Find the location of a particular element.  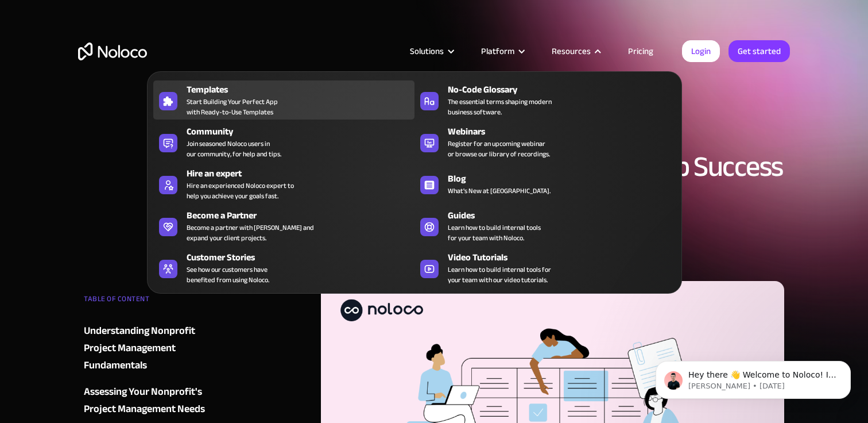

a: Customer StoriesSee how our customers havebenefited from using Noloco. is located at coordinates (283, 268).